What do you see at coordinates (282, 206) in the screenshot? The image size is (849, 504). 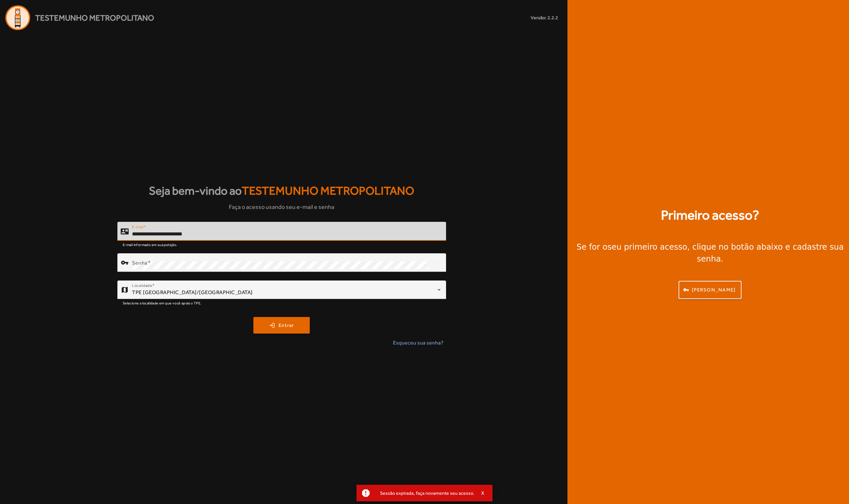 I see `span: Faça o acesso usando seu e-mail e senha` at bounding box center [282, 206].